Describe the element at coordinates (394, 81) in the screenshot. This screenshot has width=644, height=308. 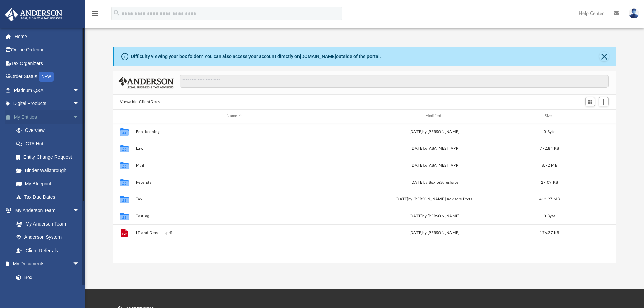
I see `input: Search files and folders` at that location.